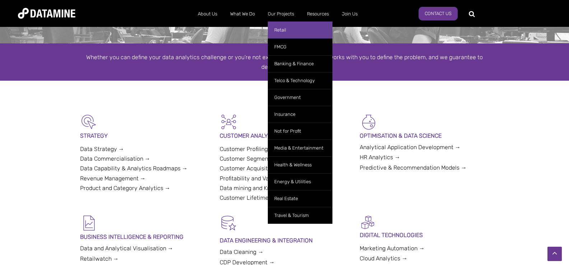  I want to click on a: Cloud Analytics →, so click(383, 258).